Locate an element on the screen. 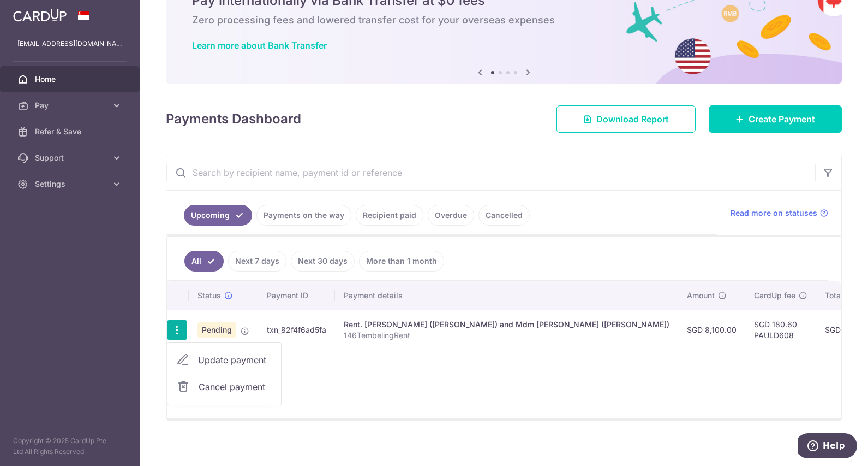 The image size is (868, 466). a: Payments on the way is located at coordinates (304, 215).